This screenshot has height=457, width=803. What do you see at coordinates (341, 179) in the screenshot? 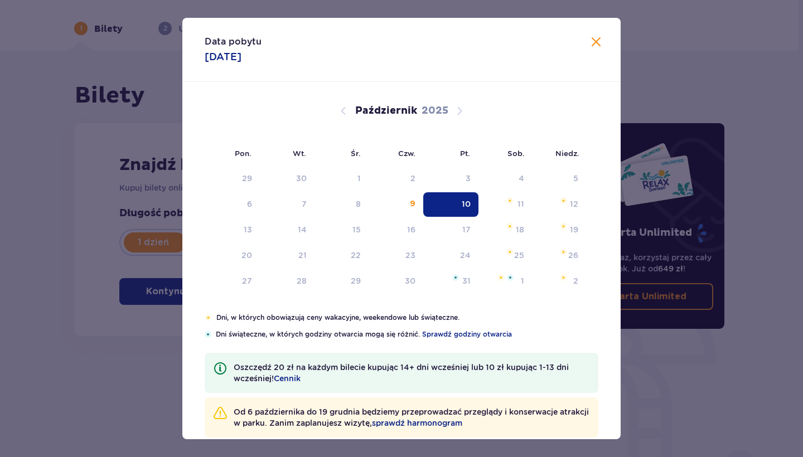
I see `td: Data niedostępna. środa, 1 października 2025` at bounding box center [341, 179].